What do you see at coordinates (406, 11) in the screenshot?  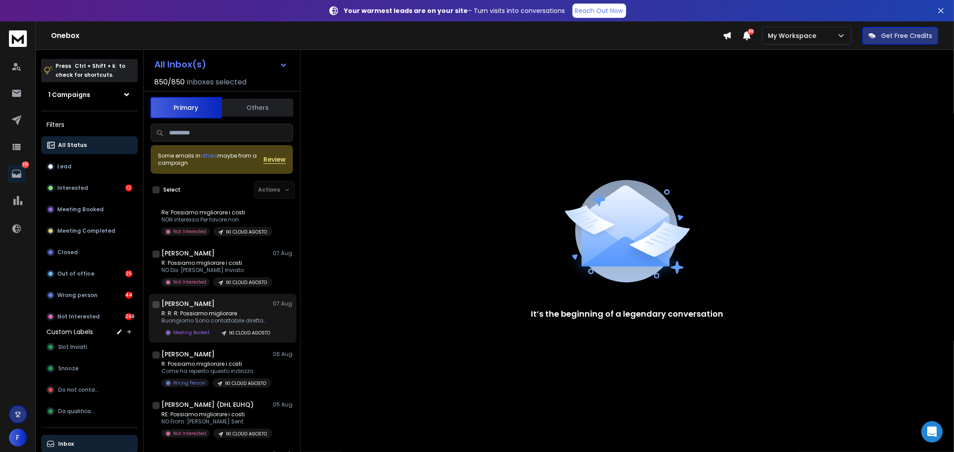 I see `strong: Your warmest leads are on your site` at bounding box center [406, 11].